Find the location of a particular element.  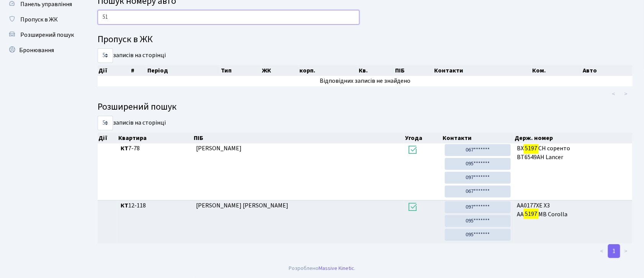

span: 12-118 is located at coordinates (155, 205).